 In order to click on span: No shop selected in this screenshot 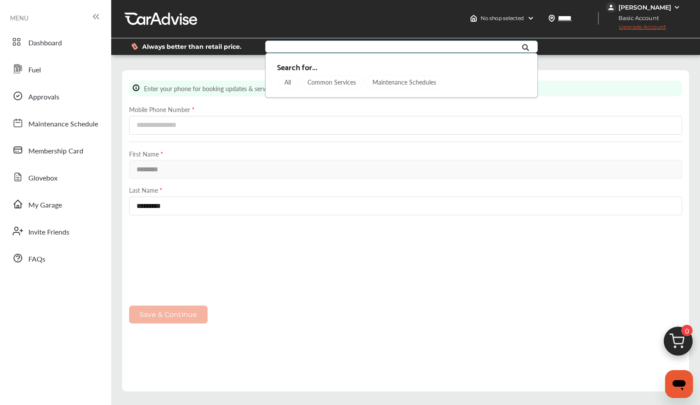, I will do `click(502, 18)`.